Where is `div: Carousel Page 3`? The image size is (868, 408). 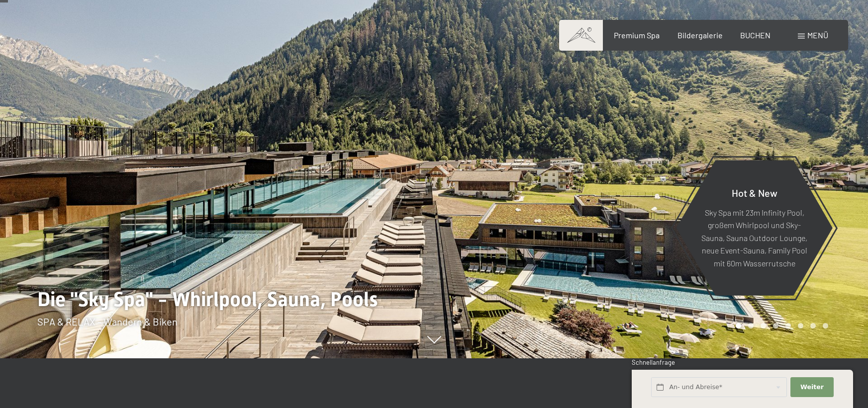 div: Carousel Page 3 is located at coordinates (763, 326).